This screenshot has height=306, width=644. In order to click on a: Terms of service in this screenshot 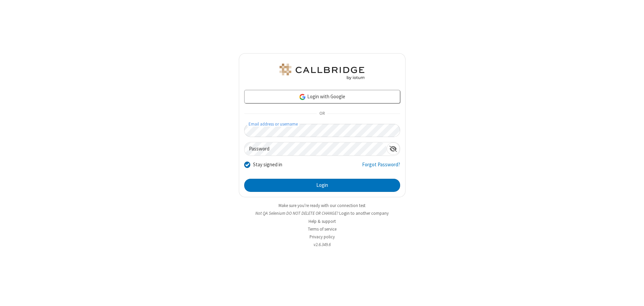, I will do `click(322, 229)`.